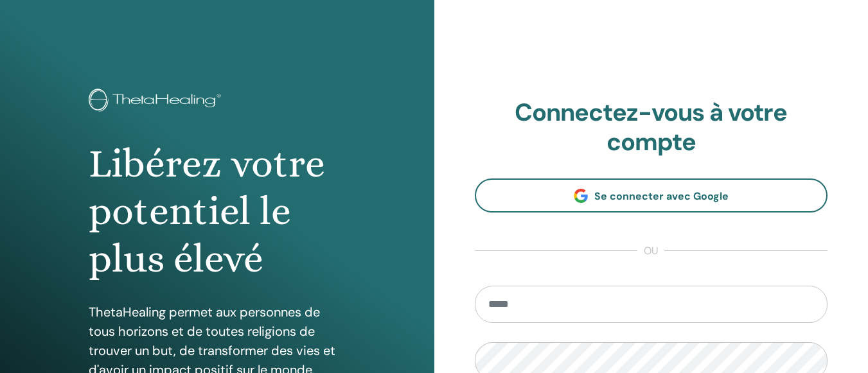 The height and width of the screenshot is (373, 868). What do you see at coordinates (217, 211) in the screenshot?
I see `h1: Libérez votre potentiel le plus élevé` at bounding box center [217, 211].